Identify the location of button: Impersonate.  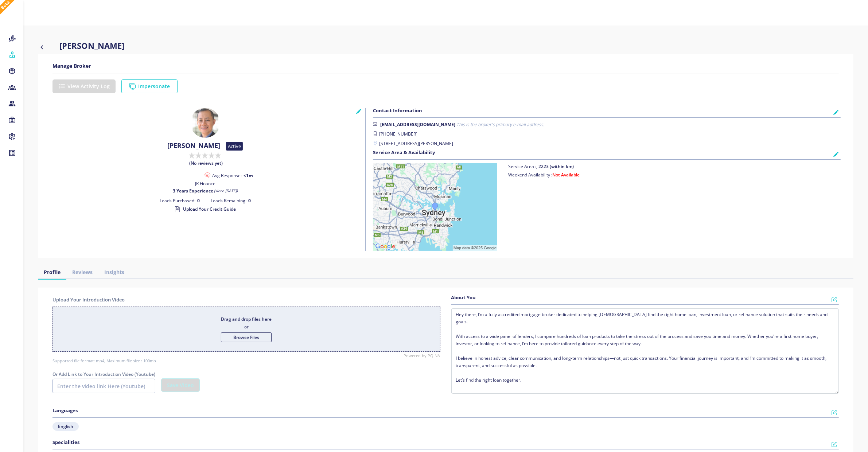
(149, 87).